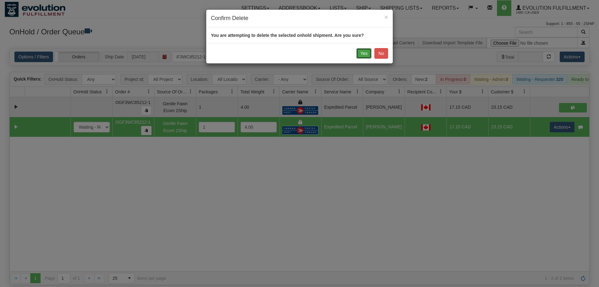  What do you see at coordinates (287, 35) in the screenshot?
I see `strong: You are attempting to delete the selected onhold shipment. Are you sure?` at bounding box center [287, 35].